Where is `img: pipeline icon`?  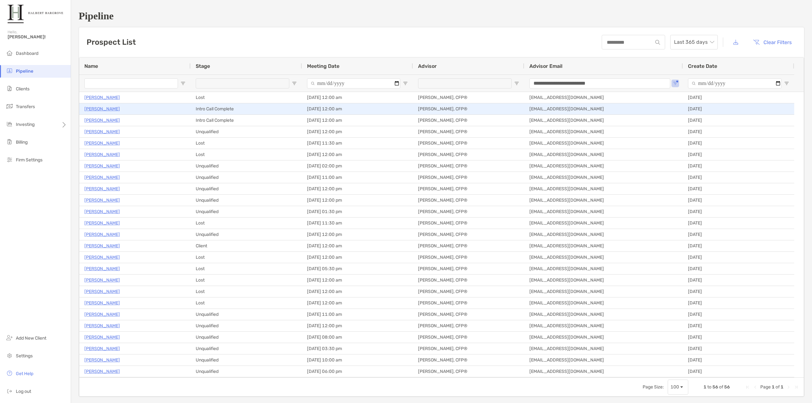
img: pipeline icon is located at coordinates (10, 71).